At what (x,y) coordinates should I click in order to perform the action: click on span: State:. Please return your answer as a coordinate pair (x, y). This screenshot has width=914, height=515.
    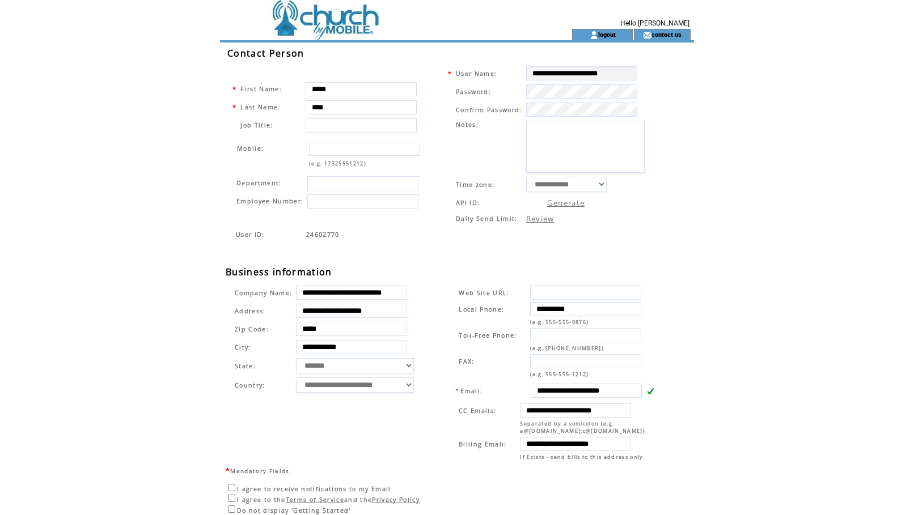
    Looking at the image, I should click on (263, 366).